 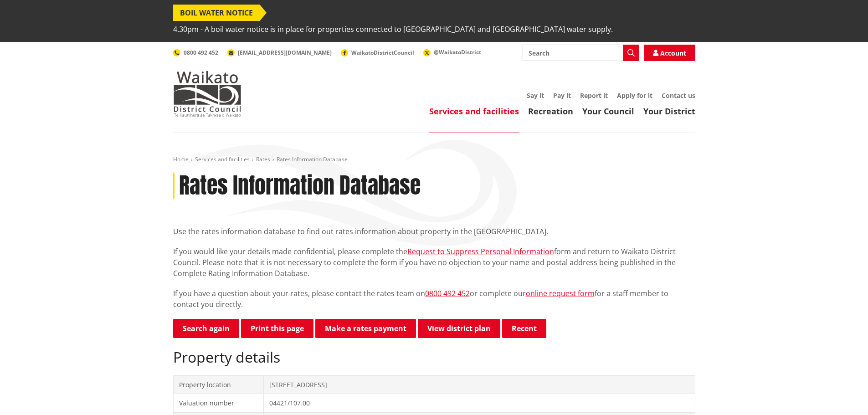 What do you see at coordinates (207, 94) in the screenshot?
I see `img: Waikato District Council - Te Kaunihera aa Takiwaa o Waikato` at bounding box center [207, 94].